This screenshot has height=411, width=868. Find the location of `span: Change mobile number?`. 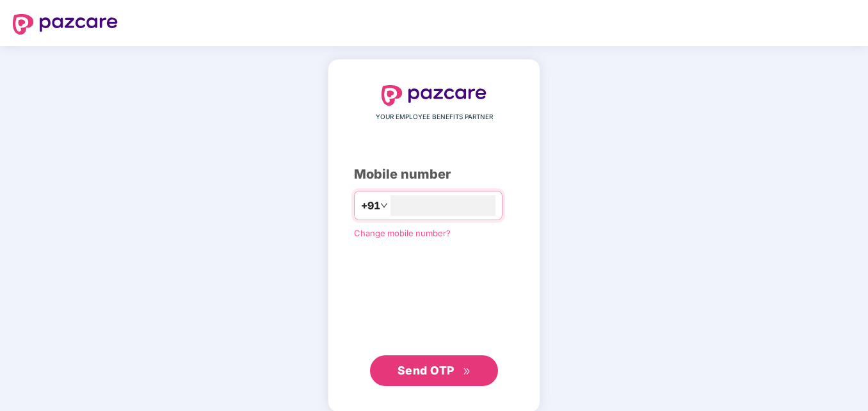

span: Change mobile number? is located at coordinates (402, 233).